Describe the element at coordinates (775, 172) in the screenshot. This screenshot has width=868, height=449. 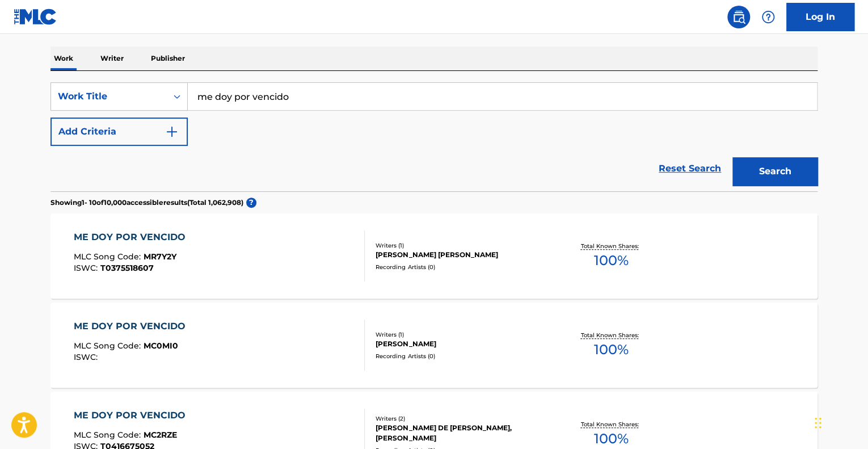
I see `button: Search` at that location.